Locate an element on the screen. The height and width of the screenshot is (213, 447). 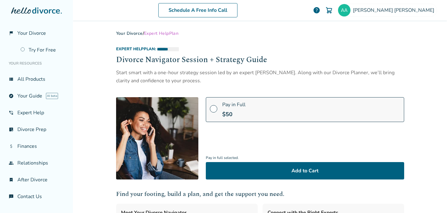
a: Schedule A Free Info Call is located at coordinates (198, 10).